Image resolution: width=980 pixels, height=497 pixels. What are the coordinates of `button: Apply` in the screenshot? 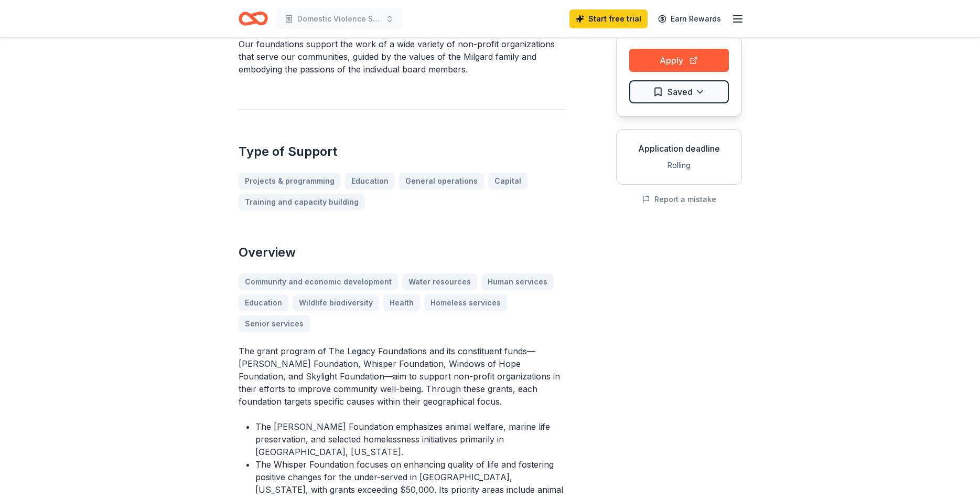 It's located at (679, 60).